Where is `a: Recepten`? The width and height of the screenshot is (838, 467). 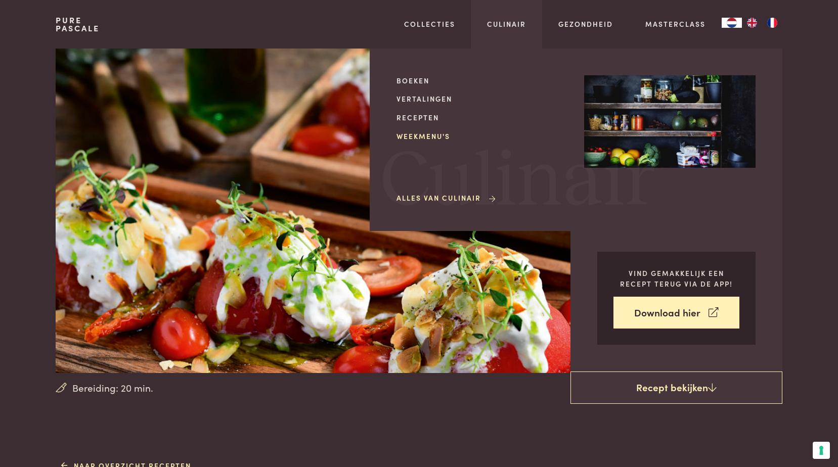
a: Recepten is located at coordinates (482, 117).